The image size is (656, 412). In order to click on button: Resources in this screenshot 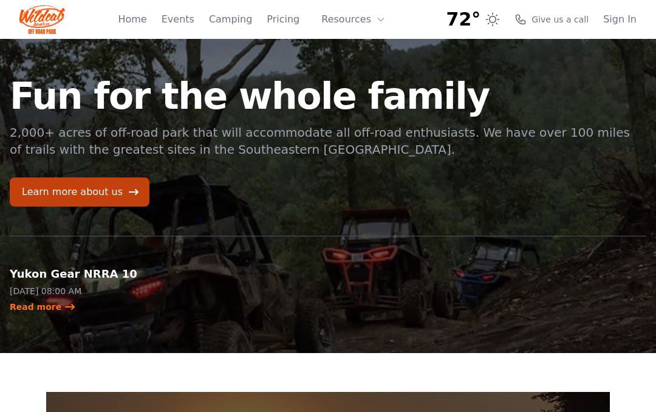, I will do `click(353, 19)`.